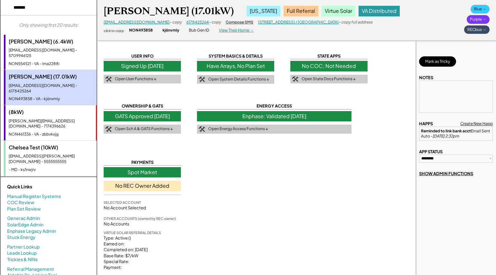 The image size is (496, 275). Describe the element at coordinates (39, 187) in the screenshot. I see `div: Quick Links` at that location.